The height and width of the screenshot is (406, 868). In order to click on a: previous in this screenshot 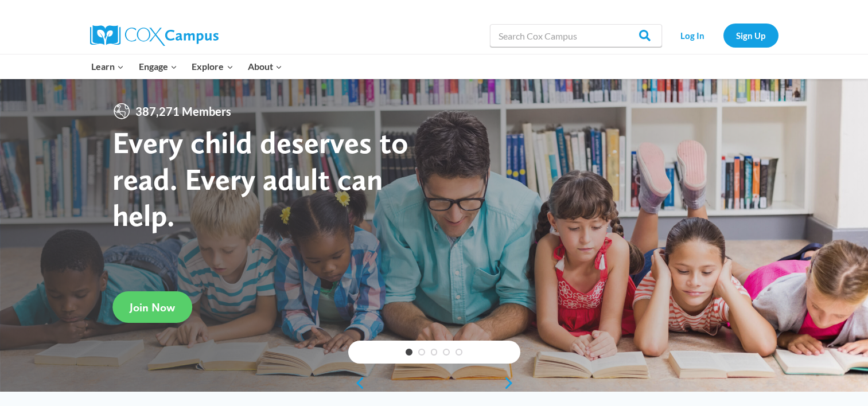, I will do `click(356, 383)`.